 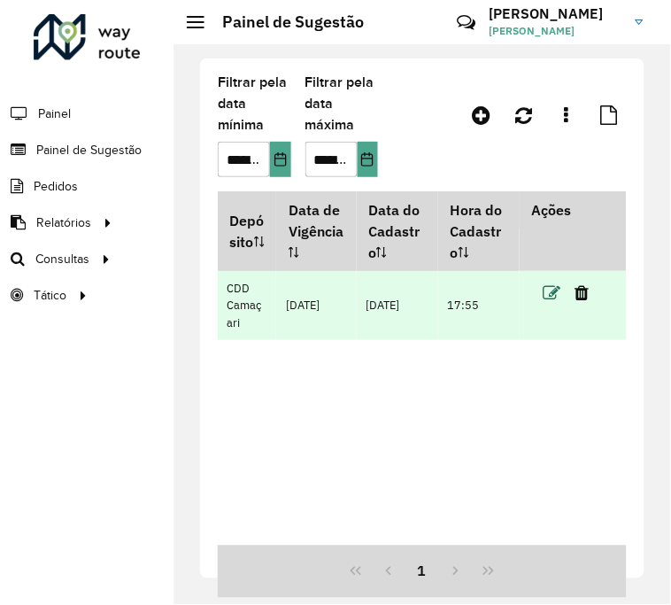 I want to click on a: Contato Rápido, so click(x=466, y=22).